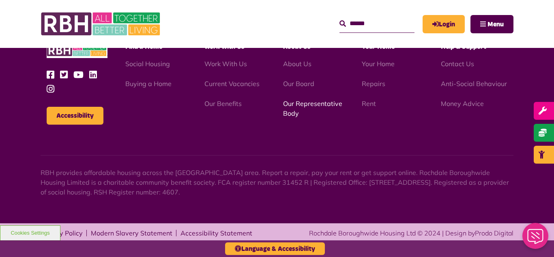 This screenshot has width=554, height=257. Describe the element at coordinates (463, 47) in the screenshot. I see `span: Help & Support` at that location.